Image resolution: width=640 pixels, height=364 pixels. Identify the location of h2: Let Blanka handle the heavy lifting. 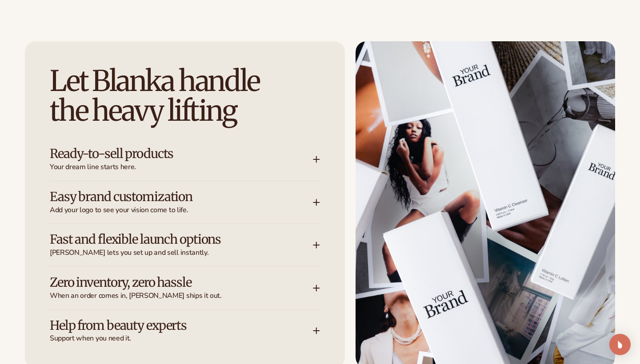
(185, 96).